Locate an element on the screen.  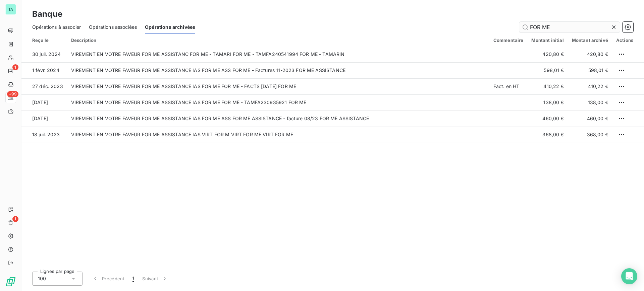
div: Reçu le is located at coordinates (48, 40).